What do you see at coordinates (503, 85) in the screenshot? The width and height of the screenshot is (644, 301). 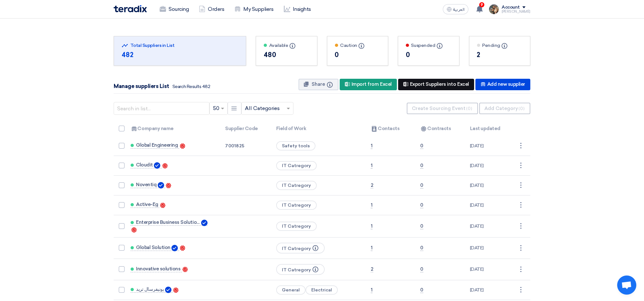 I see `div: Add new supplier` at bounding box center [503, 85].